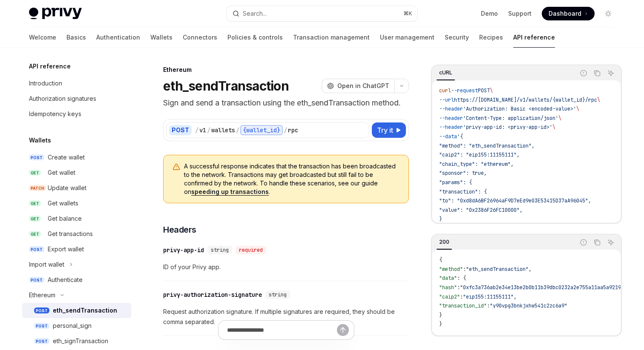 The height and width of the screenshot is (350, 644). Describe the element at coordinates (490, 14) in the screenshot. I see `a: Demo` at that location.